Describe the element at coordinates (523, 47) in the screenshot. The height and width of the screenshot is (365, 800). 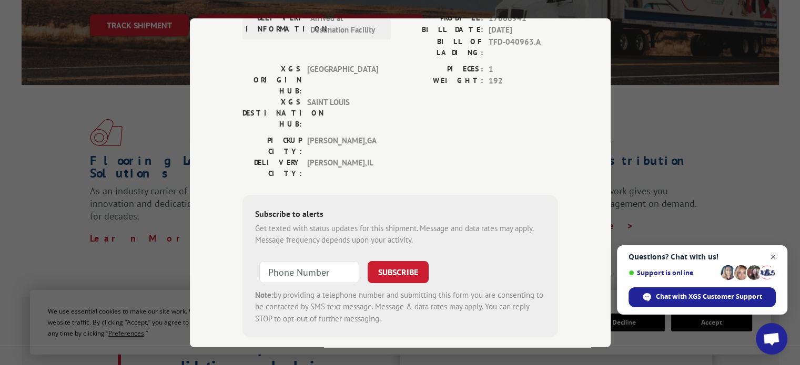
I see `span: TFD-040963.A` at that location.